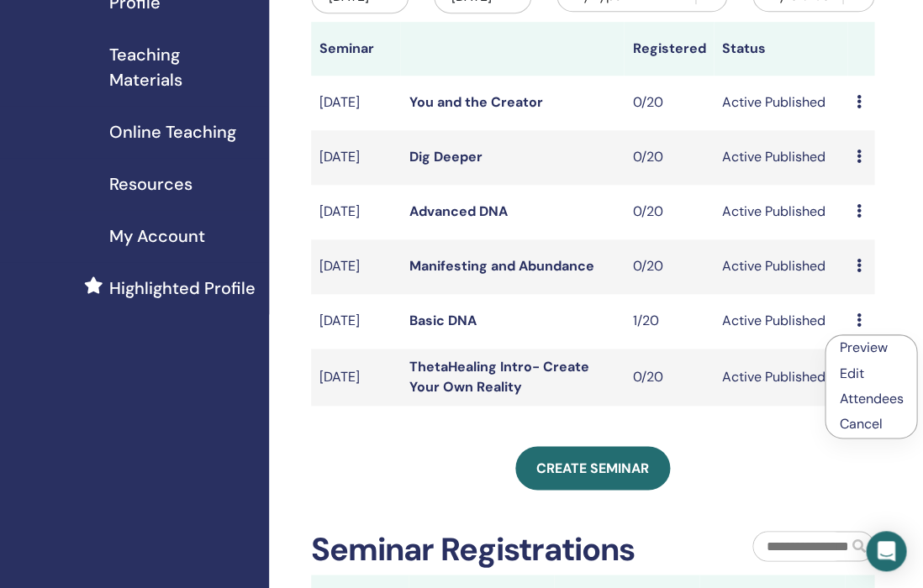 This screenshot has width=923, height=588. Describe the element at coordinates (871, 425) in the screenshot. I see `p: Cancel` at that location.